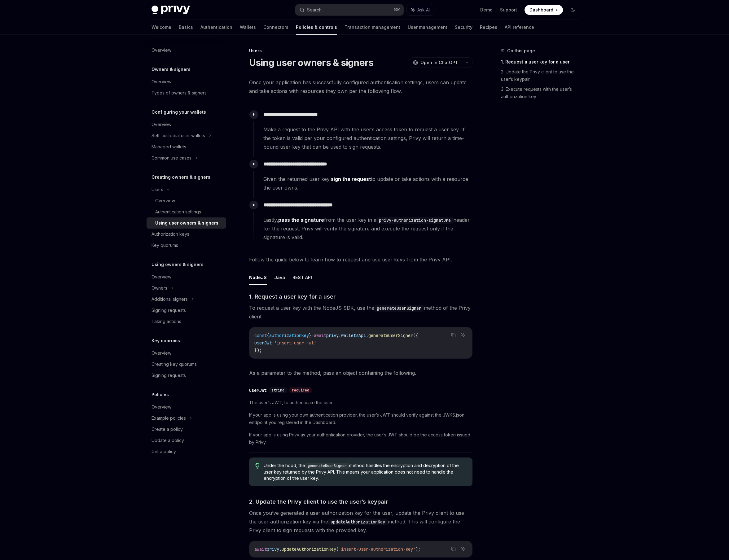 This screenshot has height=560, width=729. What do you see at coordinates (361, 86) in the screenshot?
I see `span: Once your application has successfully configured authentication settings, users can update and t...` at bounding box center [361, 86].